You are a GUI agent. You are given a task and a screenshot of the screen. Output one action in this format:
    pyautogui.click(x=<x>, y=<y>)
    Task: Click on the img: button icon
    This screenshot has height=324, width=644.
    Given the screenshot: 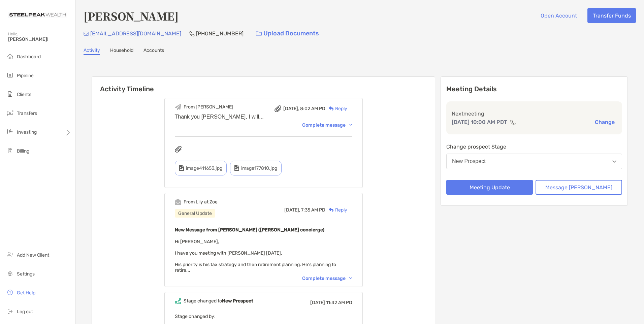 What is the action you would take?
    pyautogui.click(x=259, y=34)
    